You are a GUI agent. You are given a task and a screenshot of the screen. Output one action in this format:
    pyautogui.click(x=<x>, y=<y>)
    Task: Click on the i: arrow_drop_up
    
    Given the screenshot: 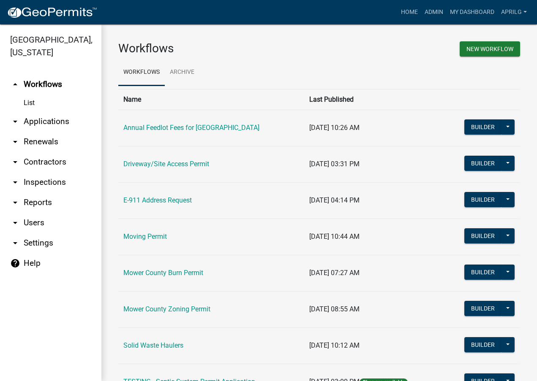 What is the action you would take?
    pyautogui.click(x=15, y=84)
    